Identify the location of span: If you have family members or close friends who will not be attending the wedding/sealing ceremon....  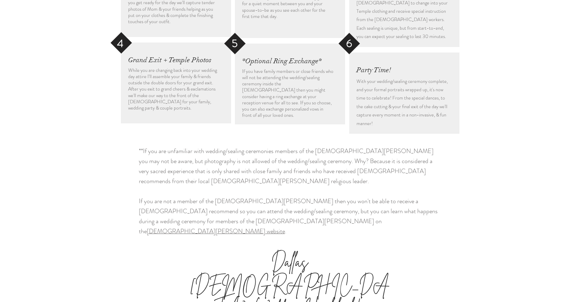
(288, 93).